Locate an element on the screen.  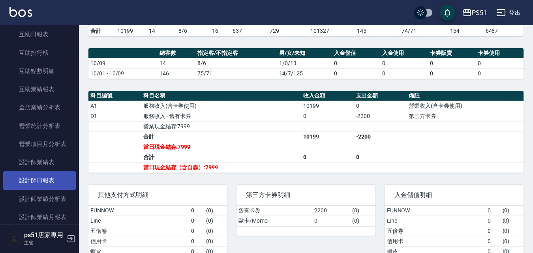
td: 服務收入 - 舊有卡券 is located at coordinates (221, 116).